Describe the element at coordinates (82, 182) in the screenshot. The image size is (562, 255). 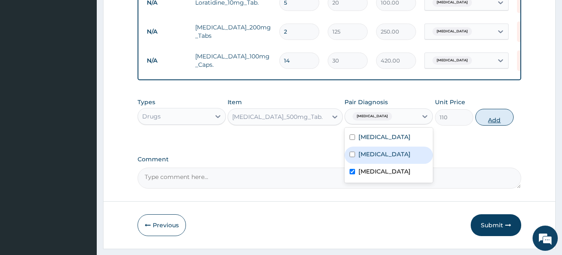
I see `textarea: Type your message and hit 'Enter'` at that location.